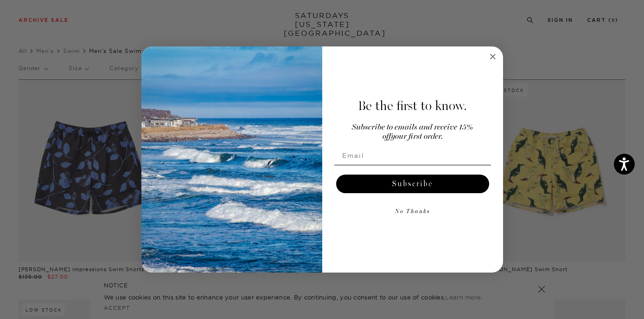 The image size is (644, 319). Describe the element at coordinates (413, 212) in the screenshot. I see `button: No Thanks` at that location.